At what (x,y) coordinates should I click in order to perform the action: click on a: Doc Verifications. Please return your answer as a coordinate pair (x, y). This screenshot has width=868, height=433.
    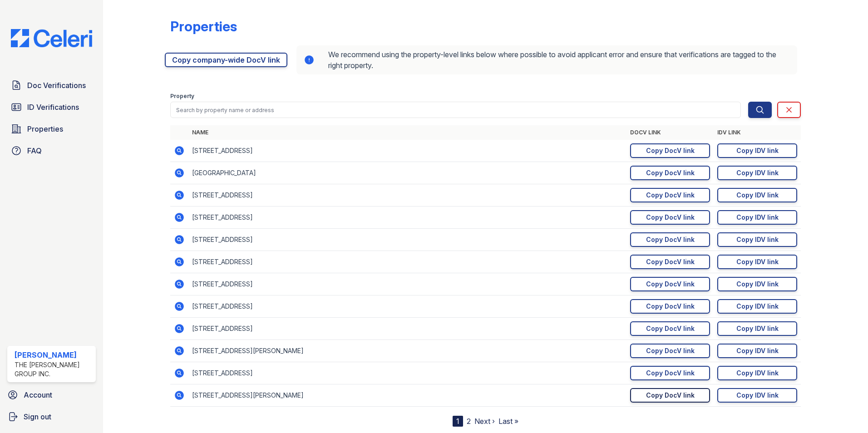
    Looking at the image, I should click on (52, 85).